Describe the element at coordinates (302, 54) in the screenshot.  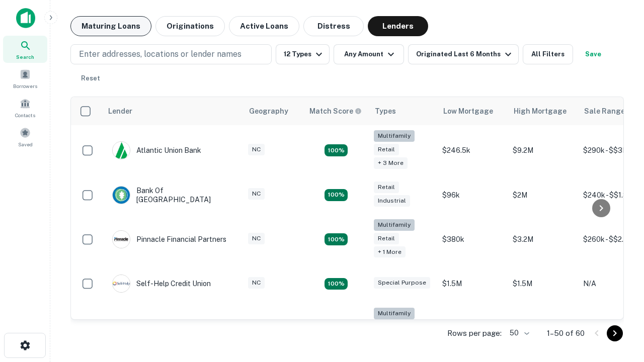
I see `button: 12 Types` at that location.